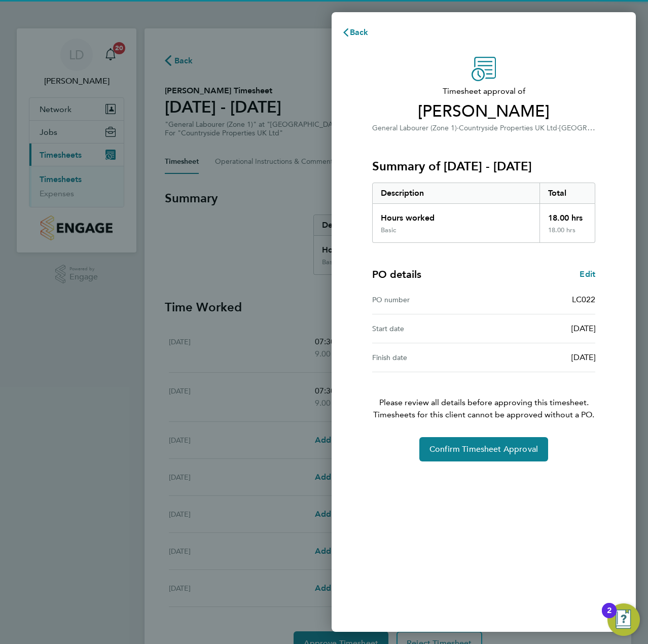 The width and height of the screenshot is (648, 644). What do you see at coordinates (456, 193) in the screenshot?
I see `div: Description` at bounding box center [456, 193].